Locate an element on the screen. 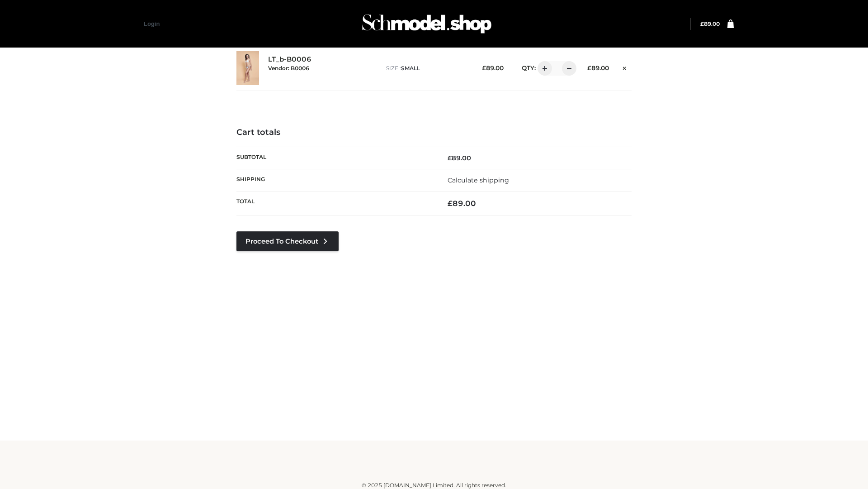 This screenshot has width=868, height=489. small: Vendor: B0006 is located at coordinates (289, 68).